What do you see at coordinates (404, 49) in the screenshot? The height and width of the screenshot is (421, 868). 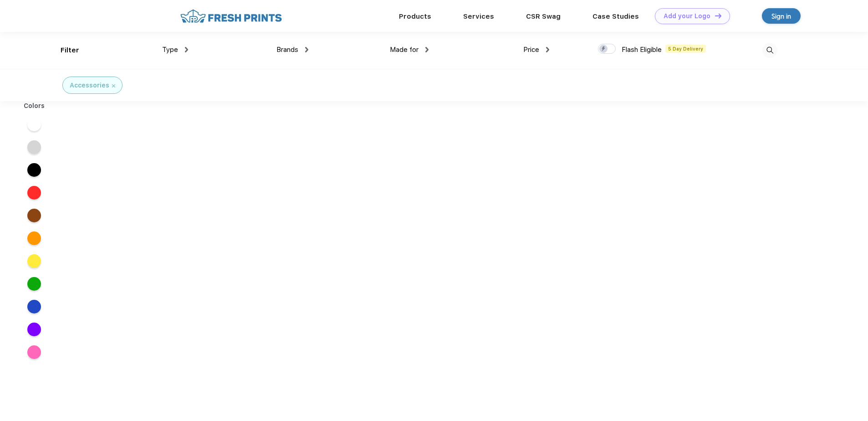 I see `span: Made for` at bounding box center [404, 49].